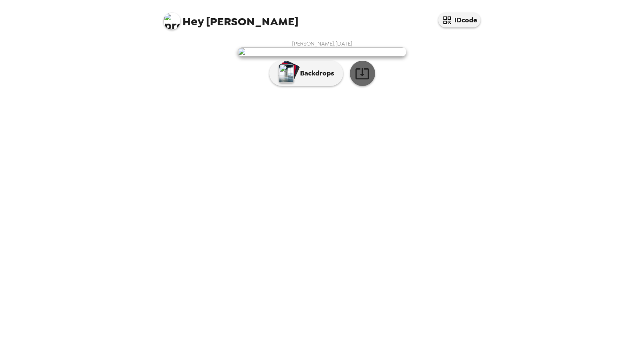 This screenshot has height=339, width=644. What do you see at coordinates (193, 22) in the screenshot?
I see `span: Hey` at bounding box center [193, 22].